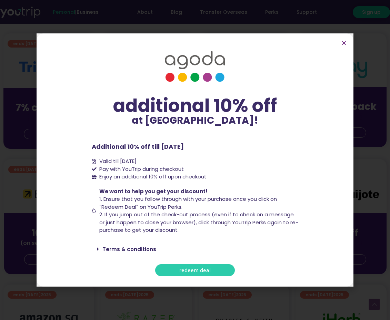  I want to click on span: 2. If you jump out of the check-out process (even if to check on a message or just happen to clos..., so click(199, 222).